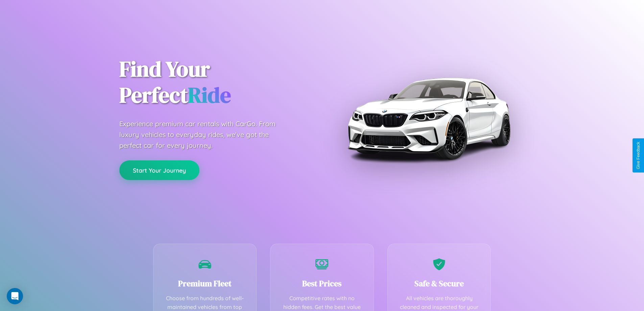  What do you see at coordinates (322, 283) in the screenshot?
I see `h3: Best Prices` at bounding box center [322, 283].